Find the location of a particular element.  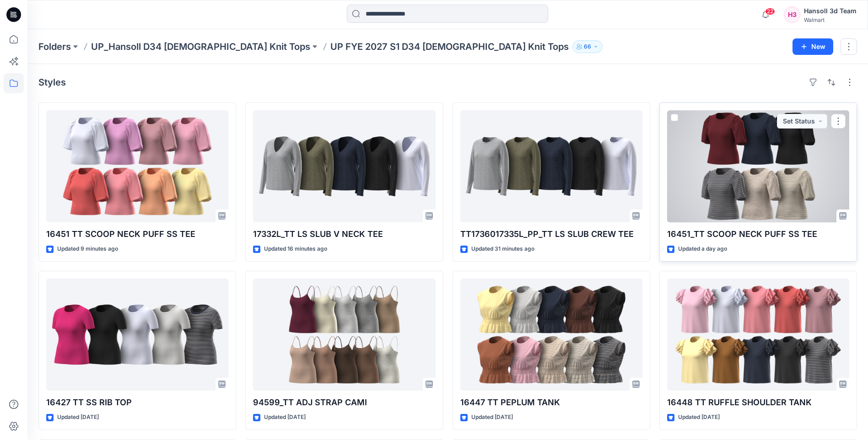

p: 16427 TT SS RIB TOP is located at coordinates (137, 402).